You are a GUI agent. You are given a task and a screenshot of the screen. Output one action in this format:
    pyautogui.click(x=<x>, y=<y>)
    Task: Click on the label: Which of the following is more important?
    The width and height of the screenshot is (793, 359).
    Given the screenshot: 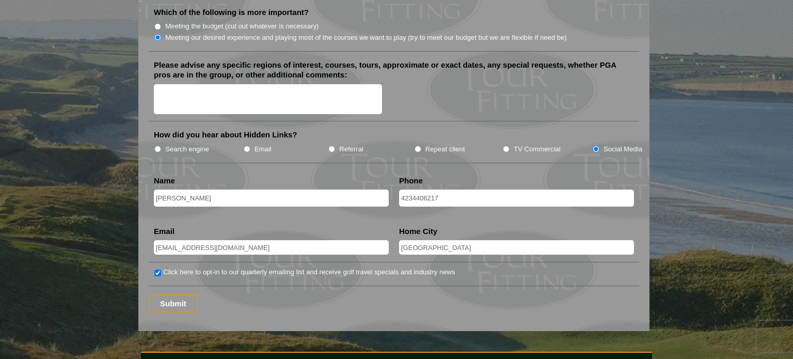 What is the action you would take?
    pyautogui.click(x=231, y=12)
    